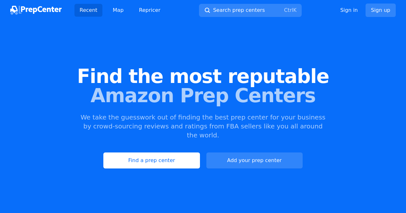 Image resolution: width=406 pixels, height=213 pixels. Describe the element at coordinates (254, 161) in the screenshot. I see `a: Add your prep center` at that location.